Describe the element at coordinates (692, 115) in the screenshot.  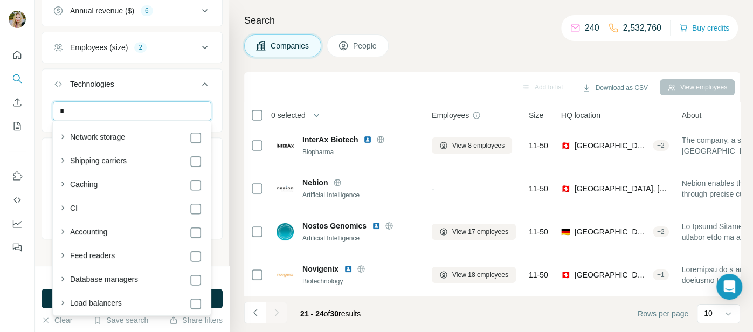
I see `span: About` at that location.